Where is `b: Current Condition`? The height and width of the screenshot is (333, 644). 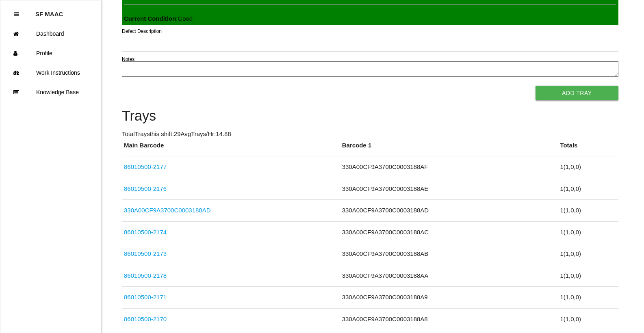 b: Current Condition is located at coordinates (150, 18).